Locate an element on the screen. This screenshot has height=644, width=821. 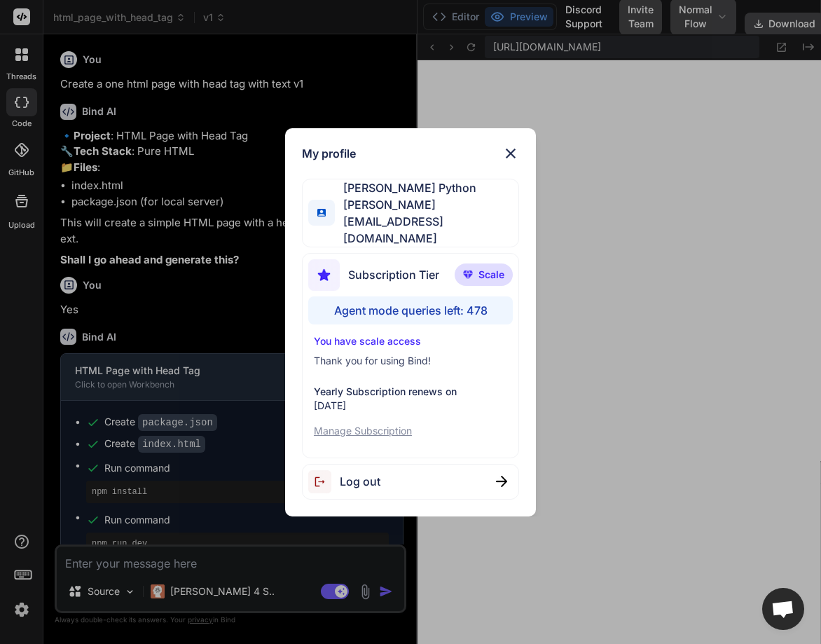
p: Manage Subscription is located at coordinates (410, 431).